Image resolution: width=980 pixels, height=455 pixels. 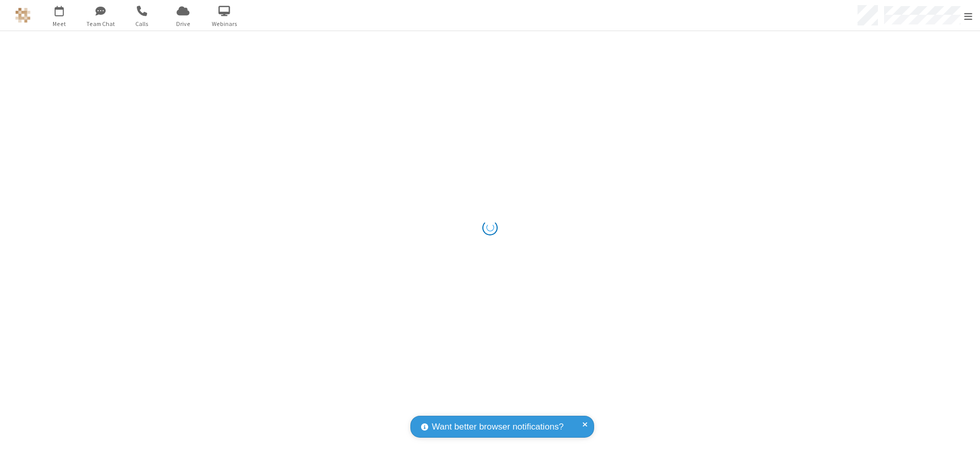 I want to click on span: Drive, so click(x=182, y=24).